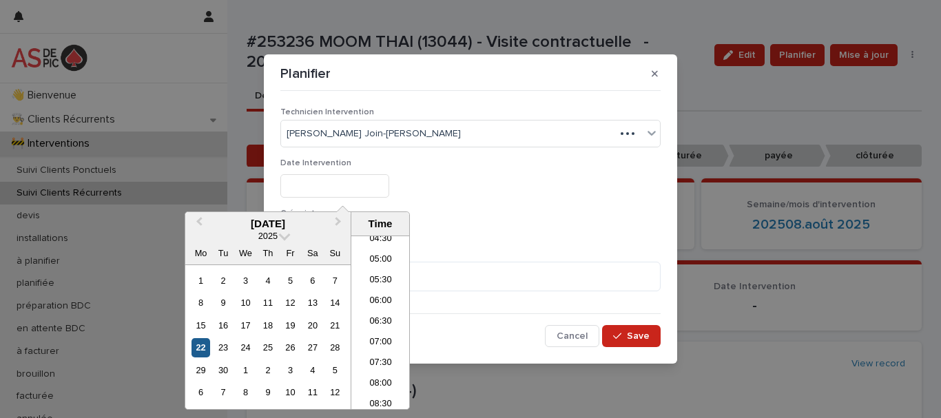 The width and height of the screenshot is (941, 418). I want to click on div: Choose Tuesday, 23 September 2025, so click(222, 347).